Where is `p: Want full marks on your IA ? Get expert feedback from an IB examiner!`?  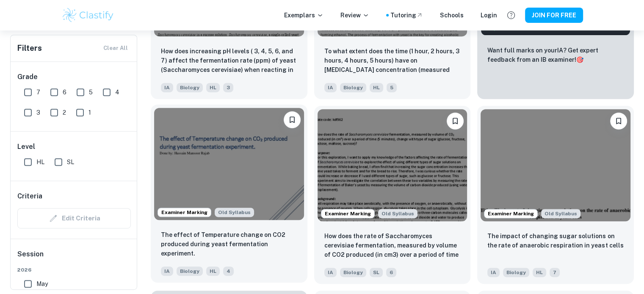
p: Want full marks on your IA ? Get expert feedback from an IB examiner! is located at coordinates (556, 55).